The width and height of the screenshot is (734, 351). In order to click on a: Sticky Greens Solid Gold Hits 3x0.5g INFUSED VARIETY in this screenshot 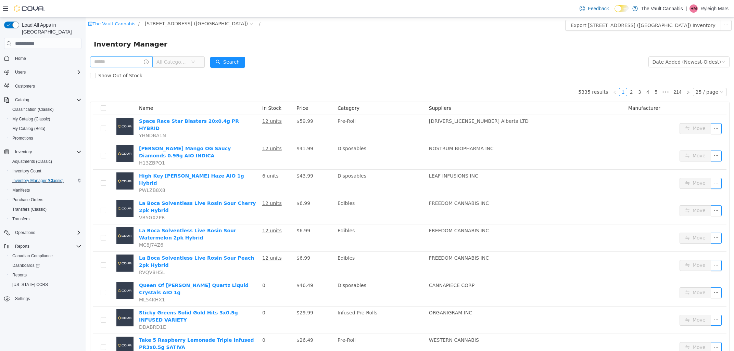, I will do `click(103, 299)`.